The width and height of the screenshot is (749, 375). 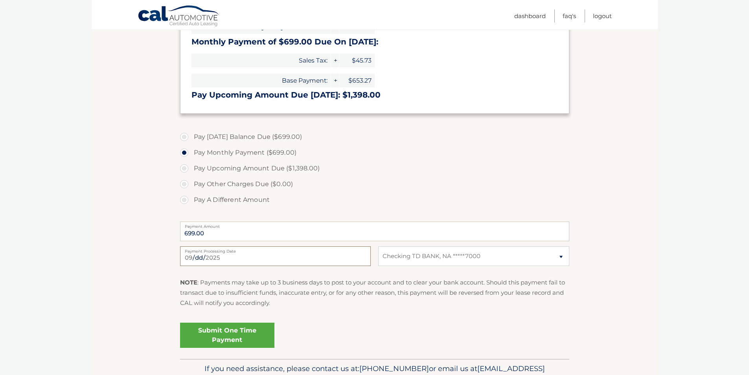 I want to click on input: Payment Amount, so click(x=375, y=231).